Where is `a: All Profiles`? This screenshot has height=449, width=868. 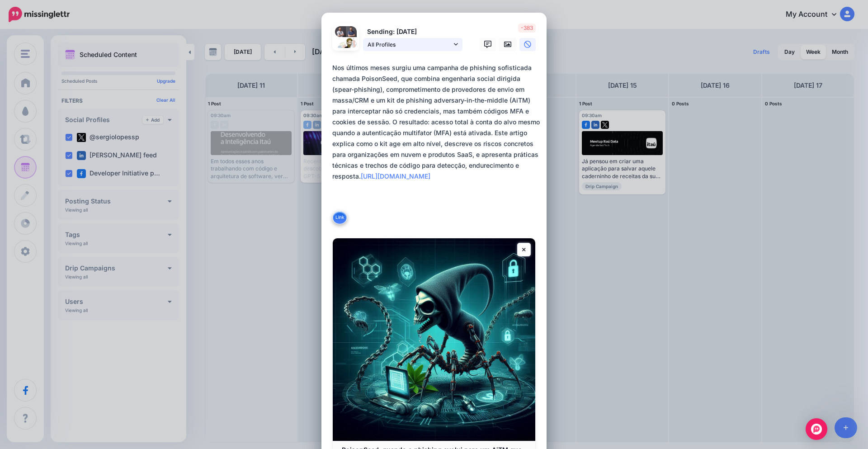
a: All Profiles is located at coordinates (413, 44).